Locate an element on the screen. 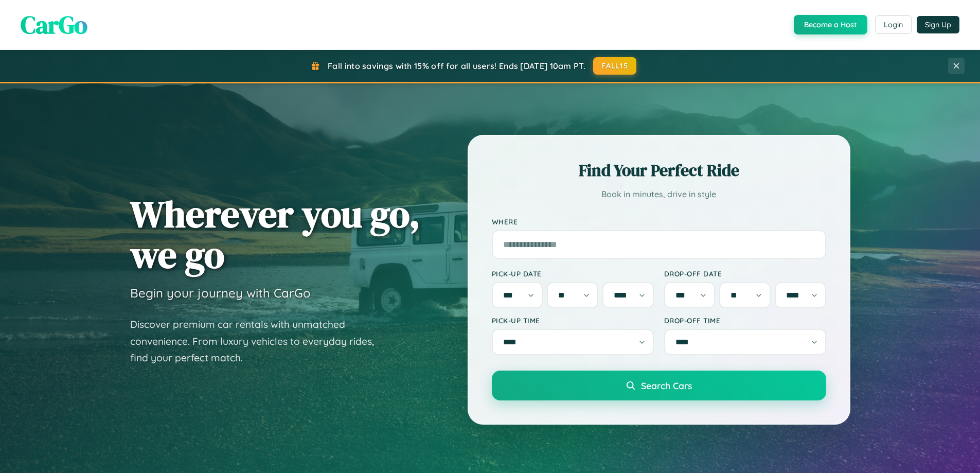 The height and width of the screenshot is (473, 980). label: Where is located at coordinates (659, 221).